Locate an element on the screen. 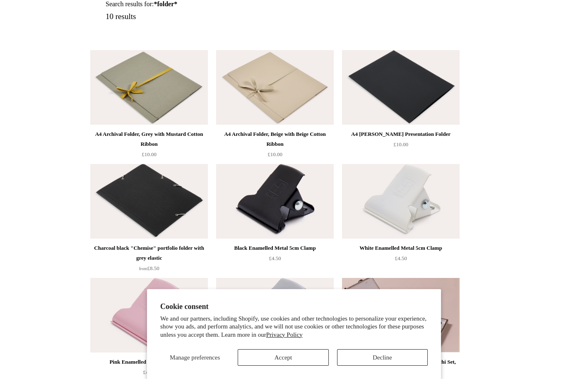 The height and width of the screenshot is (379, 588). a: Pink Enamelled Metal 5cm Clamp Pink Enamelled Metal 5cm Clamp is located at coordinates (149, 315).